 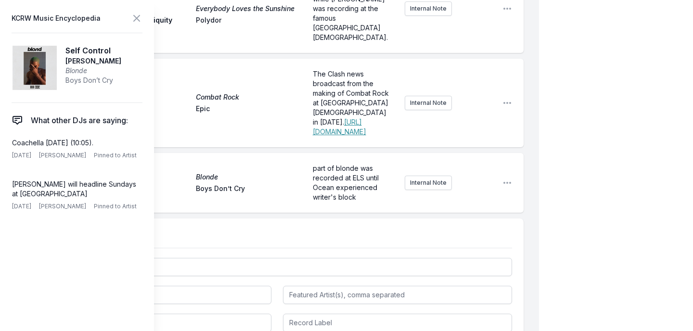 I want to click on span: Self Control, so click(x=93, y=51).